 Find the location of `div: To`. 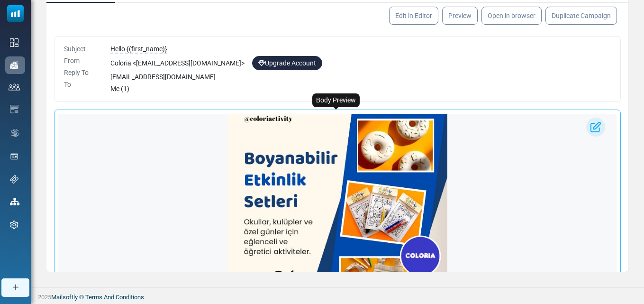

div: To is located at coordinates (82, 84).